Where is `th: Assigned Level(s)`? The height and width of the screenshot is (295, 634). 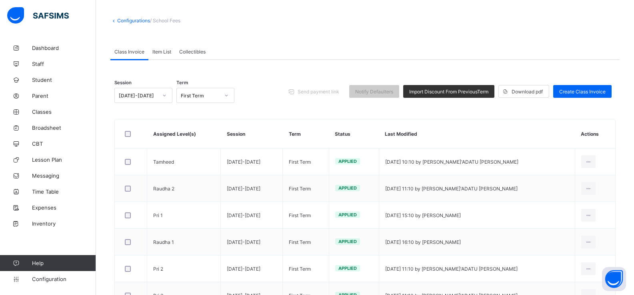
th: Assigned Level(s) is located at coordinates (184, 134).